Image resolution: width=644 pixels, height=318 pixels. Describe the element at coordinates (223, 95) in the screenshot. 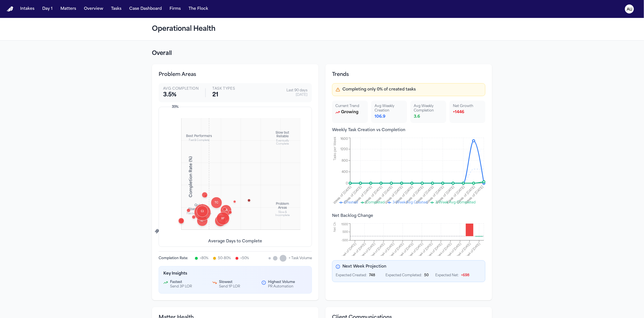

I see `p: 21` at that location.